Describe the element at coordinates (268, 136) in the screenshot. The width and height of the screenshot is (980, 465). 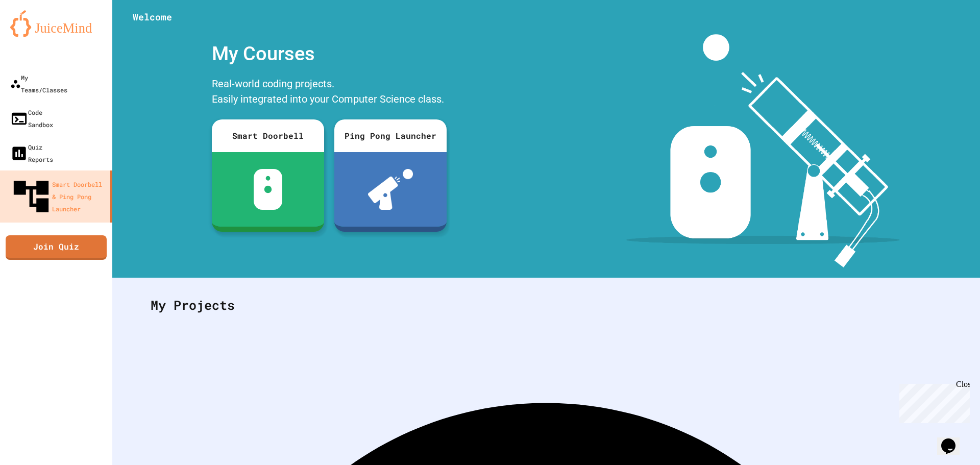
I see `div: Smart Doorbell` at that location.